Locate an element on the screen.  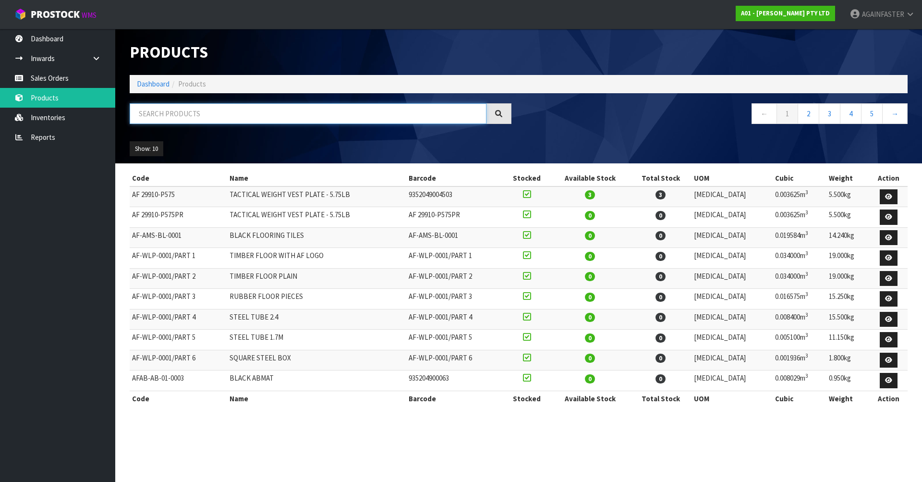
td: STEEL TUBE 1.7M is located at coordinates (316, 339).